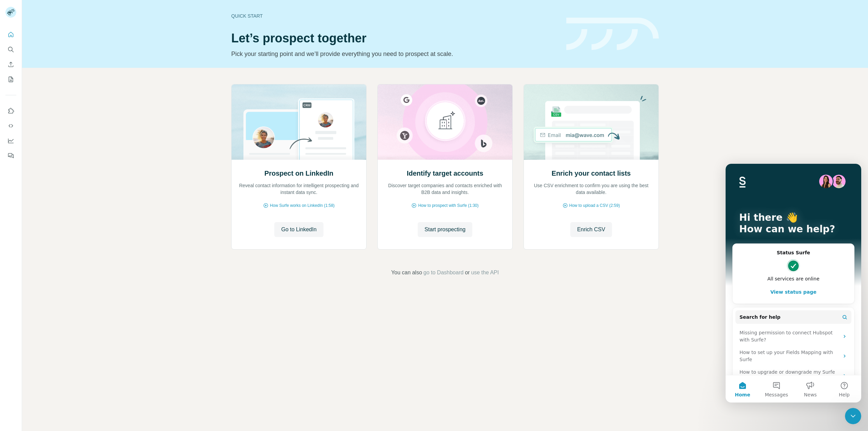  What do you see at coordinates (11, 49) in the screenshot?
I see `button: Search` at bounding box center [11, 49].